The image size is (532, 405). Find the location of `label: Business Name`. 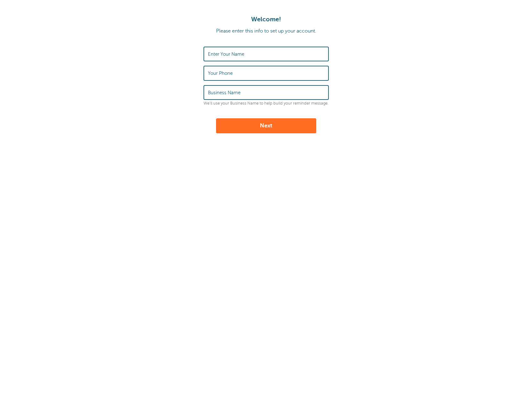

label: Business Name is located at coordinates (224, 92).